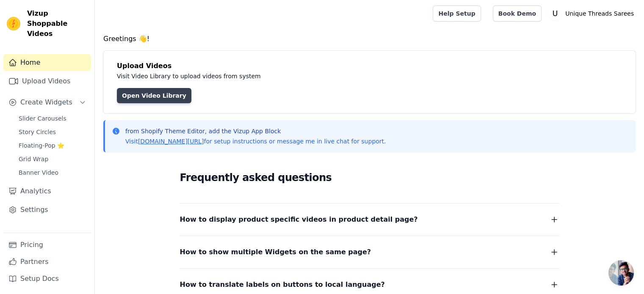  What do you see at coordinates (593, 13) in the screenshot?
I see `button: U Unique Threads Sarees` at bounding box center [593, 13].